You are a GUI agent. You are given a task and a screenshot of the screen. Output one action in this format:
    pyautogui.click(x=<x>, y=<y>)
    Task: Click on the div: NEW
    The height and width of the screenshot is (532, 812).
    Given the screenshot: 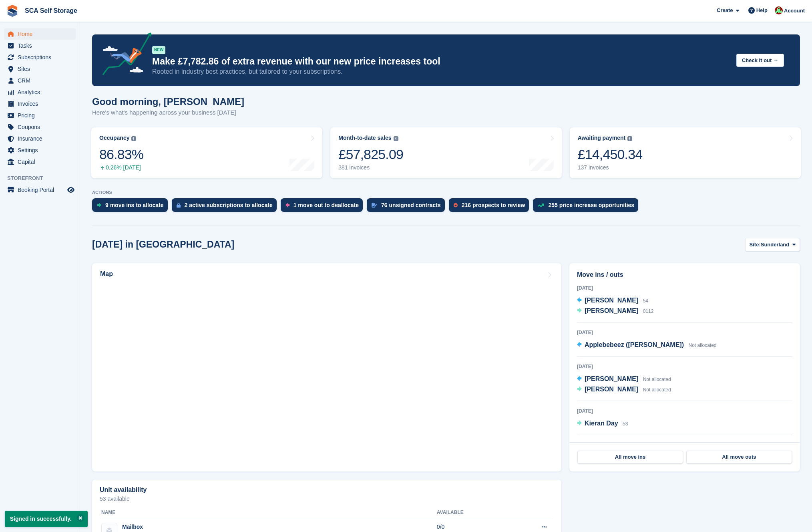 What is the action you would take?
    pyautogui.click(x=159, y=50)
    